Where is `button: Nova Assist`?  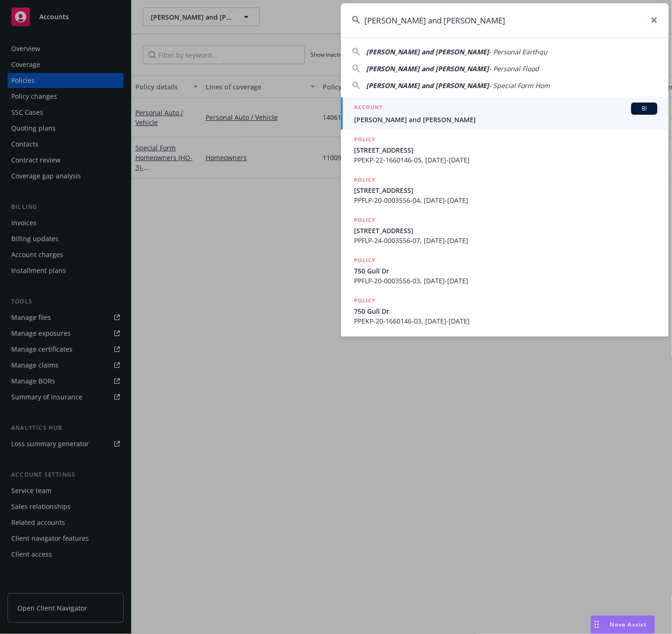
button: Nova Assist is located at coordinates (623, 624).